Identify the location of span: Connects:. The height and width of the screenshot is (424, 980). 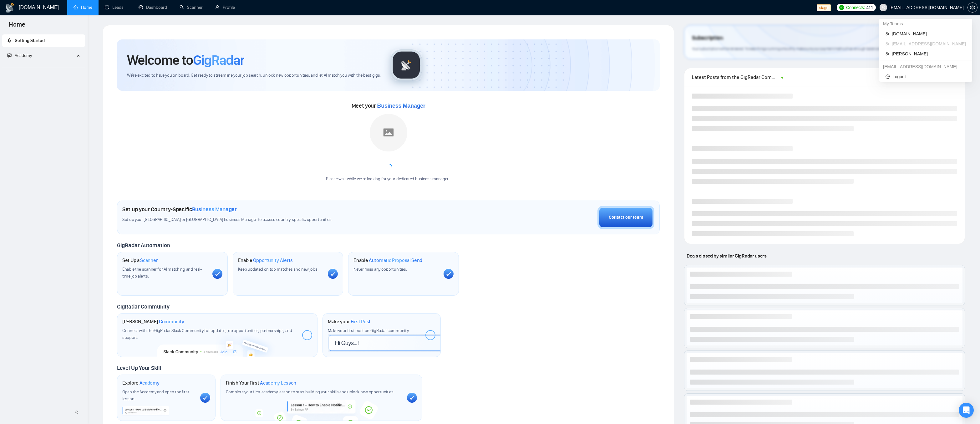
(855, 8).